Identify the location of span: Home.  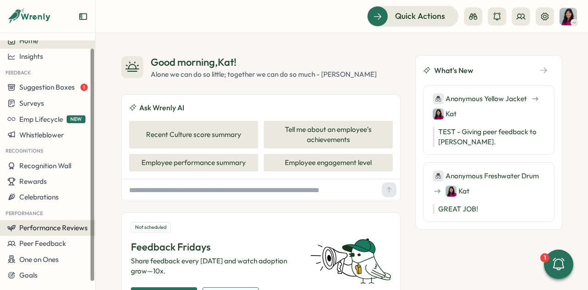
(28, 40).